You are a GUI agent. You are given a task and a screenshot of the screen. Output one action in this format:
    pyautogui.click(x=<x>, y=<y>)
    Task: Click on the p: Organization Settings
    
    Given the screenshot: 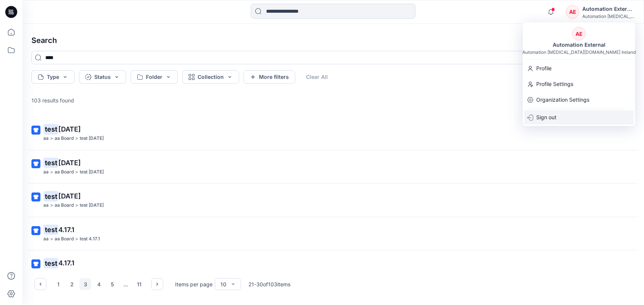 What is the action you would take?
    pyautogui.click(x=563, y=100)
    